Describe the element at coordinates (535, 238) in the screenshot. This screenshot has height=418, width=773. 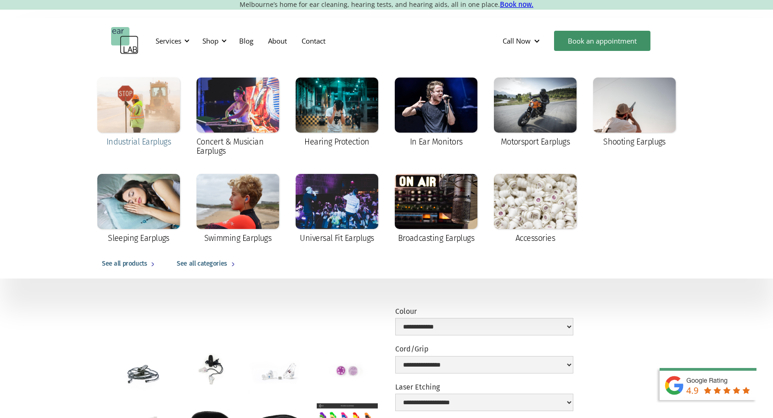
I see `div: Accessories` at that location.